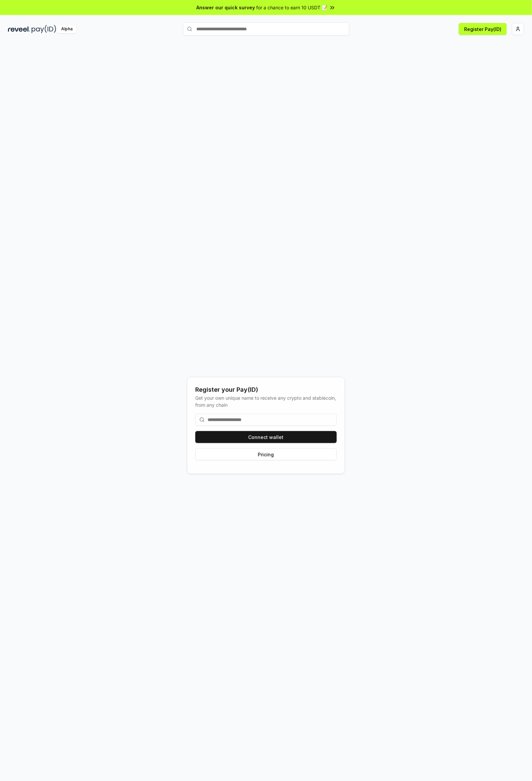  What do you see at coordinates (483, 29) in the screenshot?
I see `button: Register Pay(ID)` at bounding box center [483, 29].